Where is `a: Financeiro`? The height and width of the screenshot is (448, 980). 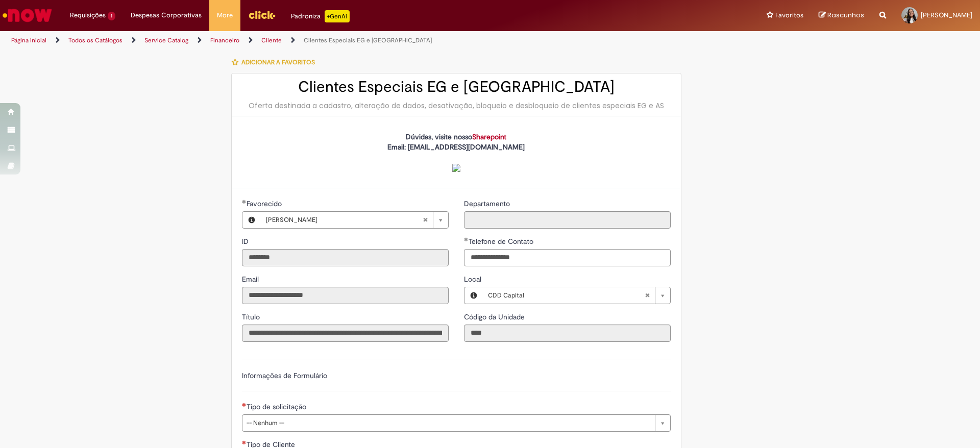 a: Financeiro is located at coordinates (225, 41).